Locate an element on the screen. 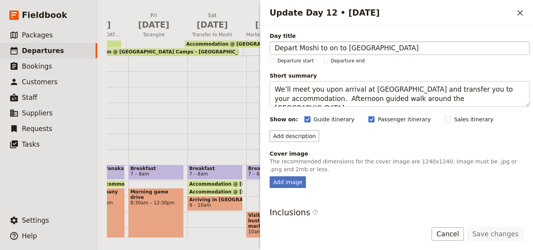 The height and width of the screenshot is (250, 533). span: Tarangire is located at coordinates (154, 35).